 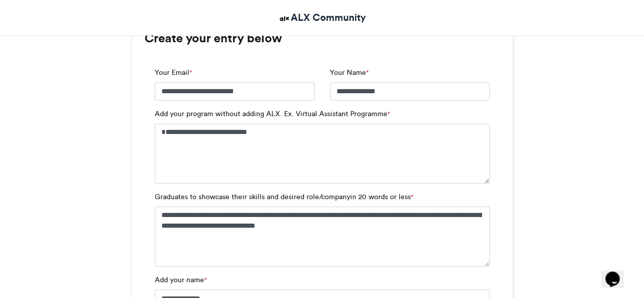 What do you see at coordinates (180, 280) in the screenshot?
I see `label: Add your name` at bounding box center [180, 280].